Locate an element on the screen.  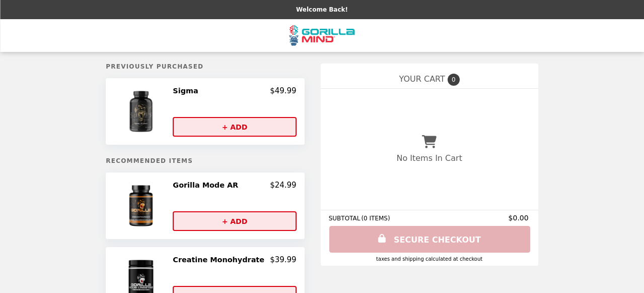
div: Taxes and Shipping calculated at checkout is located at coordinates (430, 259).